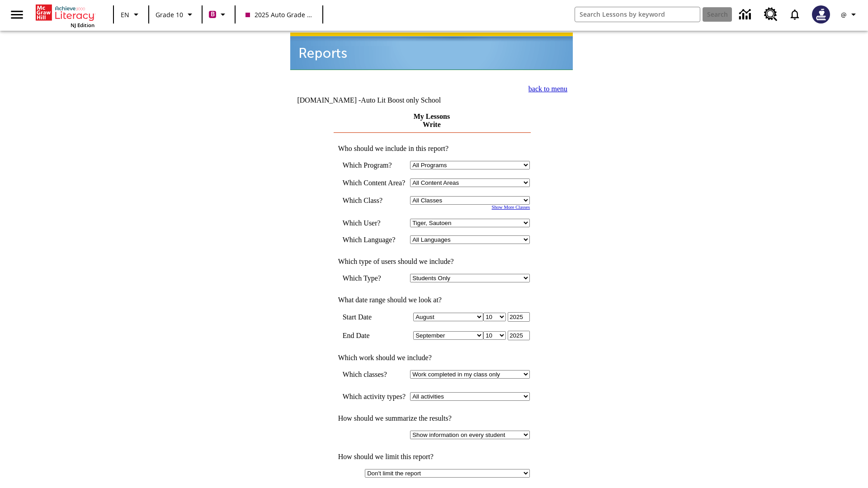 The height and width of the screenshot is (488, 868). Describe the element at coordinates (432, 358) in the screenshot. I see `td: Which work should we include?` at that location.